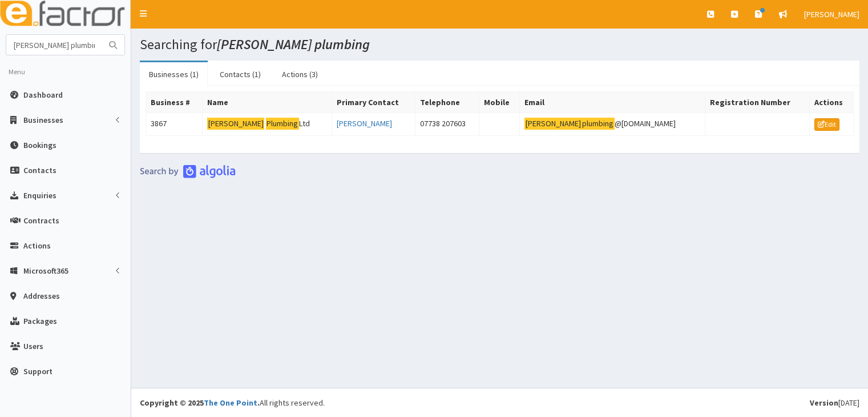 This screenshot has width=868, height=417. I want to click on span: Dashboard, so click(43, 95).